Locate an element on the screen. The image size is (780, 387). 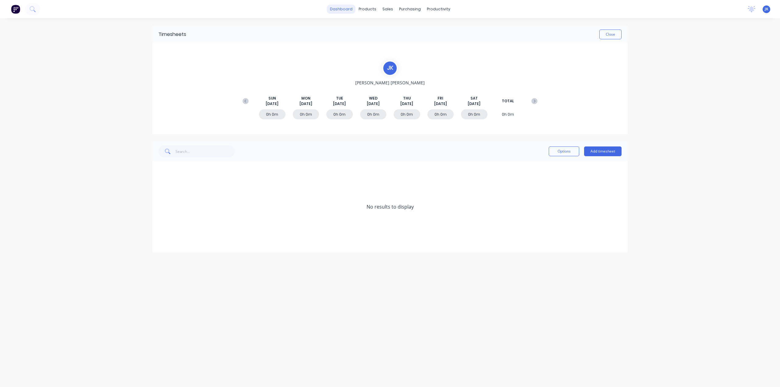
img: Factory is located at coordinates (16, 9).